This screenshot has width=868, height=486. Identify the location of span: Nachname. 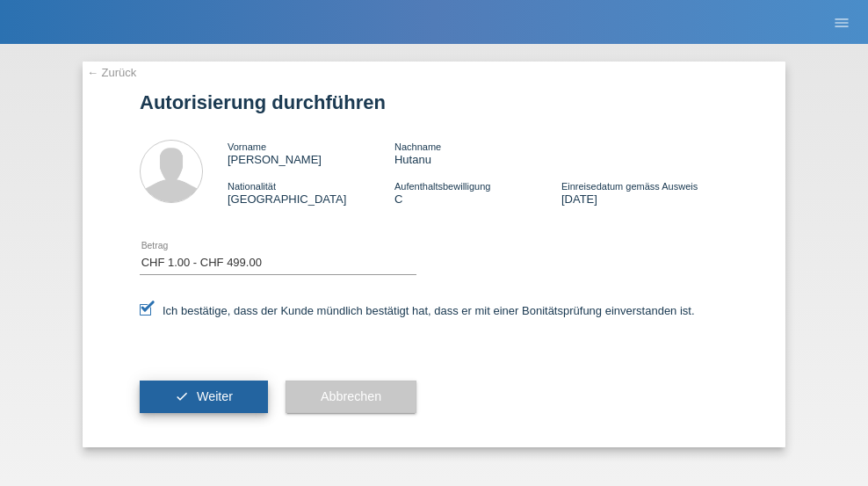
(418, 147).